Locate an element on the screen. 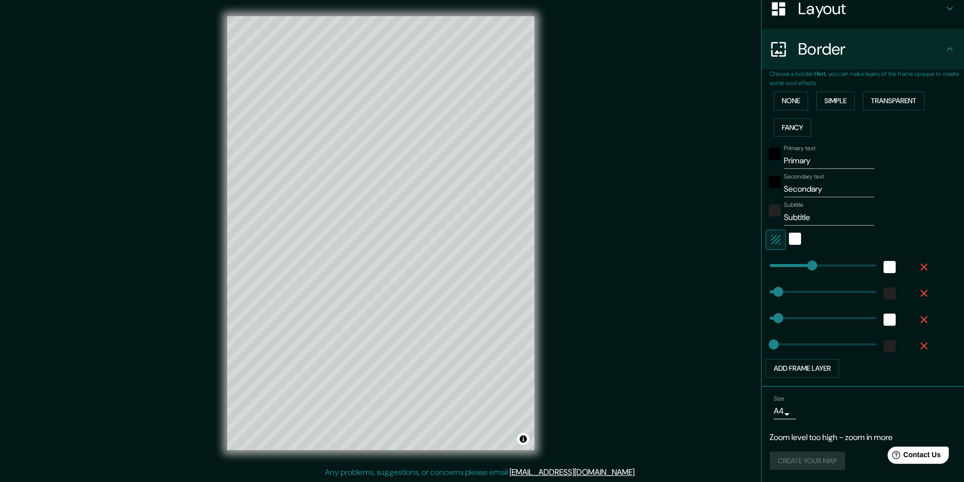  label: Subtitle is located at coordinates (794, 205).